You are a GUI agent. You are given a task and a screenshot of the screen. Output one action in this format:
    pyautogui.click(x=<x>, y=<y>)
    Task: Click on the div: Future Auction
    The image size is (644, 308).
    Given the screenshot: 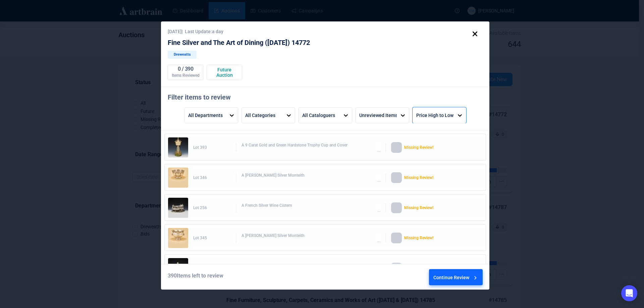 What is the action you would take?
    pyautogui.click(x=224, y=72)
    